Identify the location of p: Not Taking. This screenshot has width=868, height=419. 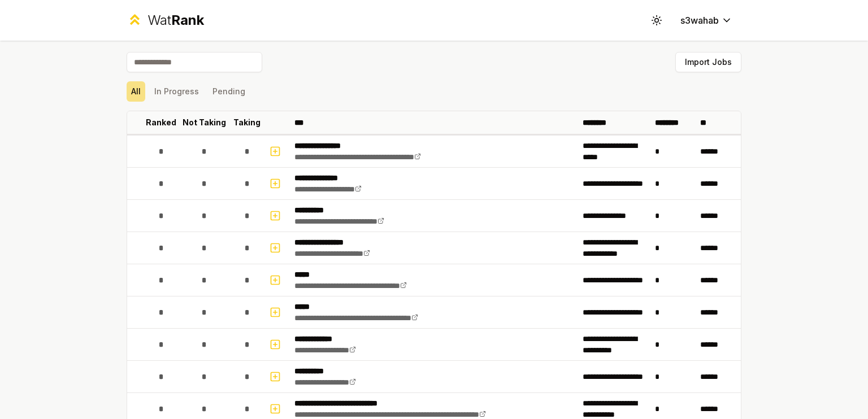
(204, 123).